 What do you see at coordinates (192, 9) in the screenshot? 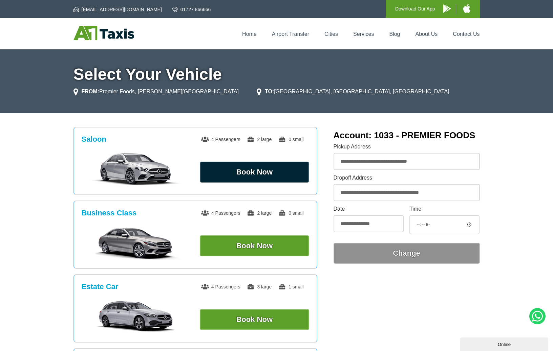
I see `a: 01727 866666` at bounding box center [192, 9].